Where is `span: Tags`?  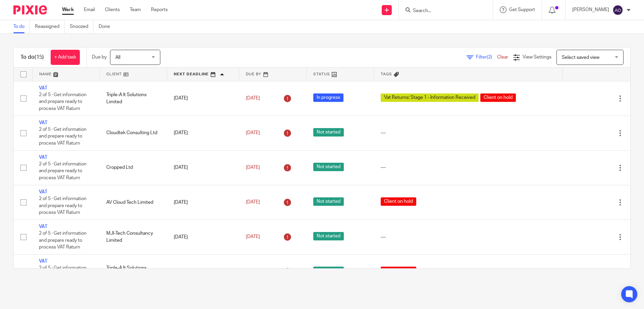
span: Tags is located at coordinates (387, 74).